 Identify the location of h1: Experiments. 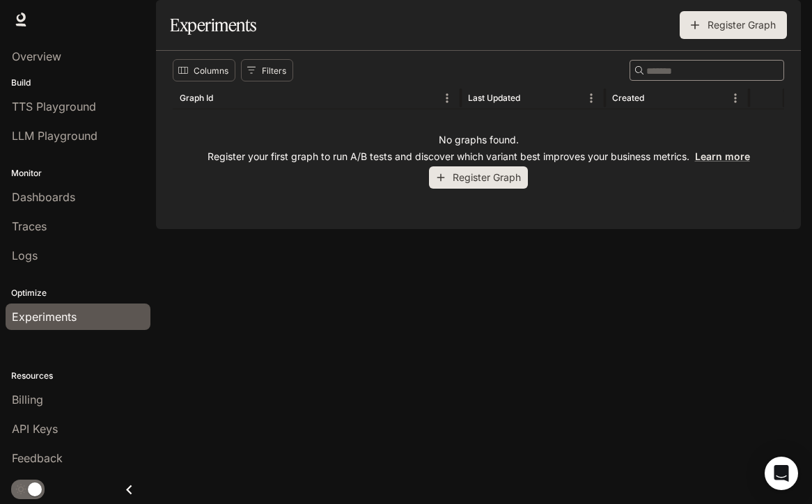
(213, 25).